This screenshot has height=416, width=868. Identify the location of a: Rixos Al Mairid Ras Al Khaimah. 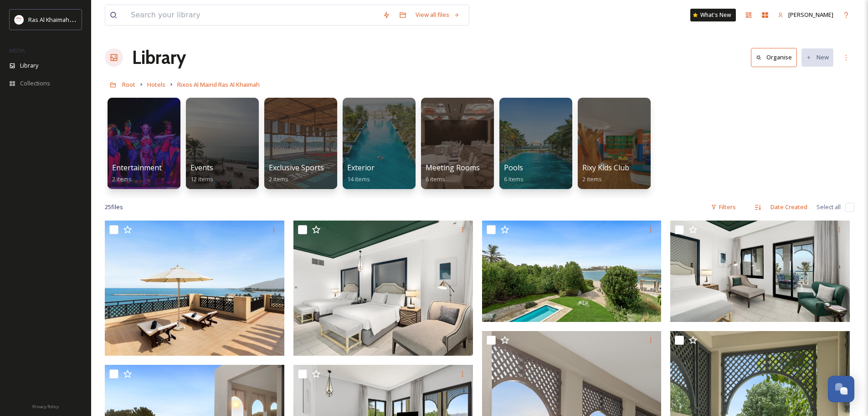
(218, 84).